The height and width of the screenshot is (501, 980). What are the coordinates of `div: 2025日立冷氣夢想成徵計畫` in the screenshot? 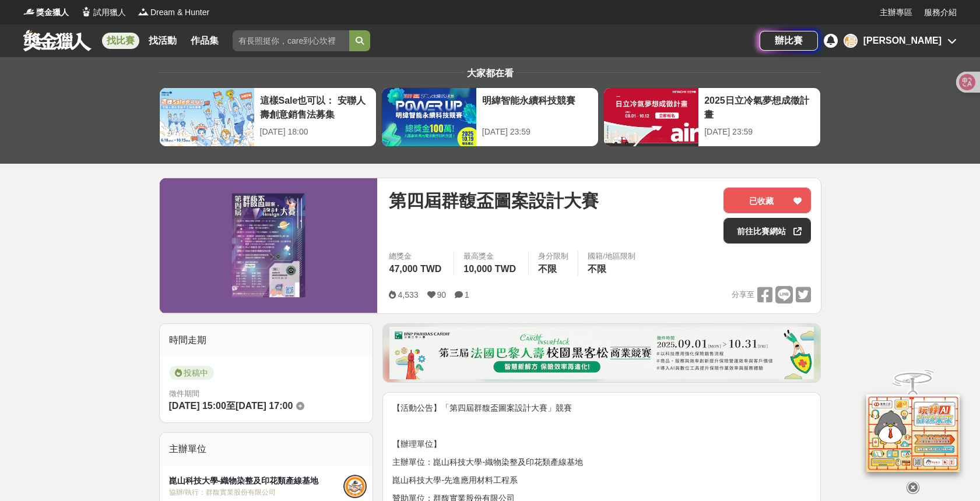 It's located at (759, 107).